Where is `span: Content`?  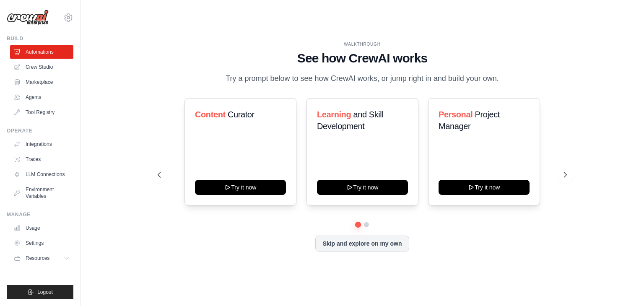
span: Content is located at coordinates (210, 115).